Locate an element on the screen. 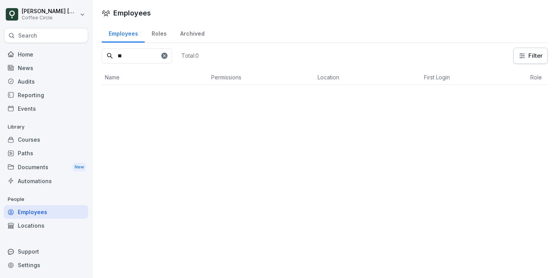 The image size is (557, 278). th: Location is located at coordinates (367, 77).